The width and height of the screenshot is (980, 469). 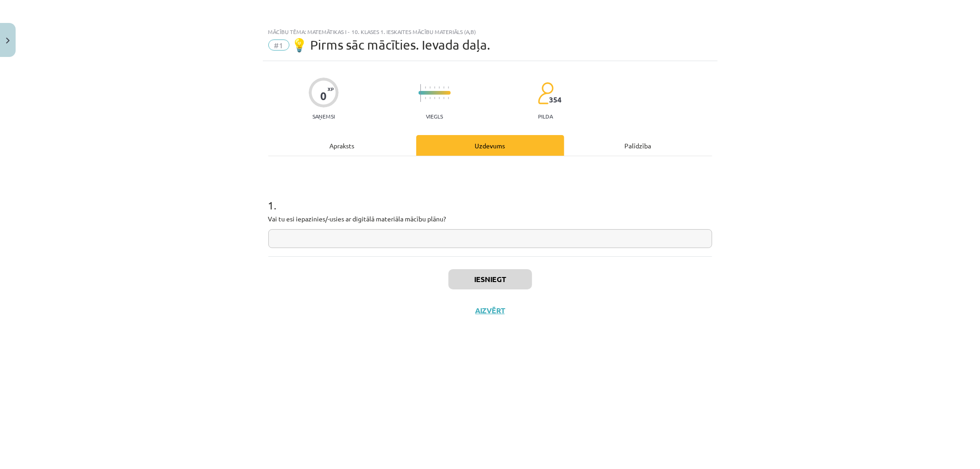 I want to click on span: #1, so click(x=279, y=45).